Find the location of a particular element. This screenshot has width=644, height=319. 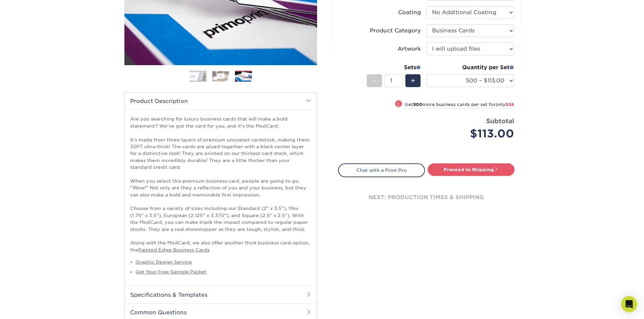

a: Proceed to Shipping is located at coordinates (471, 170).